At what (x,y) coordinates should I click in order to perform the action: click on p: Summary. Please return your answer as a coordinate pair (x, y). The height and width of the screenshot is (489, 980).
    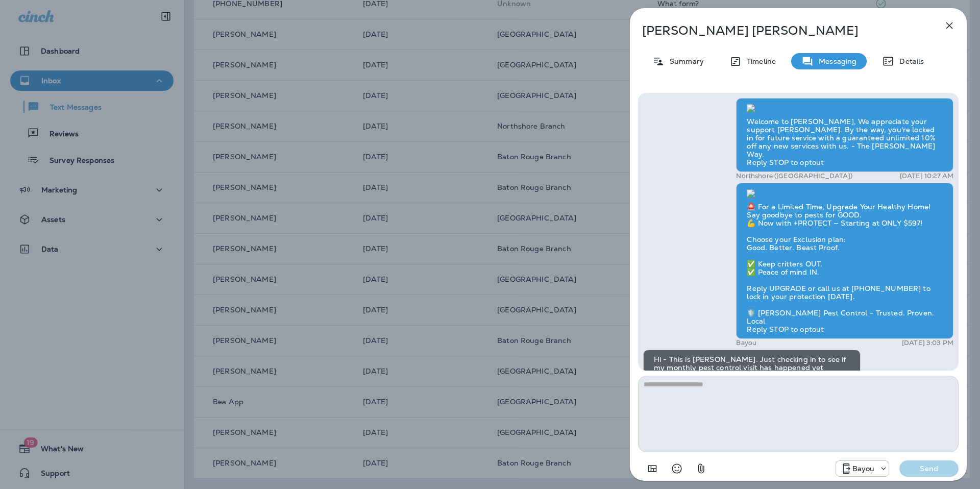
    Looking at the image, I should click on (684, 62).